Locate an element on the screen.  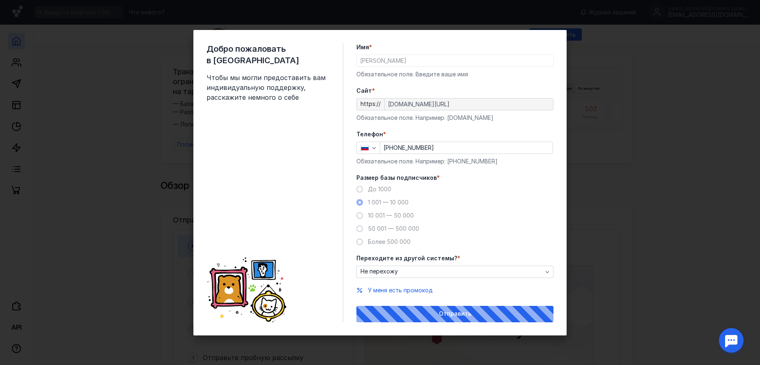
button: У меня есть промокод is located at coordinates (400, 290).